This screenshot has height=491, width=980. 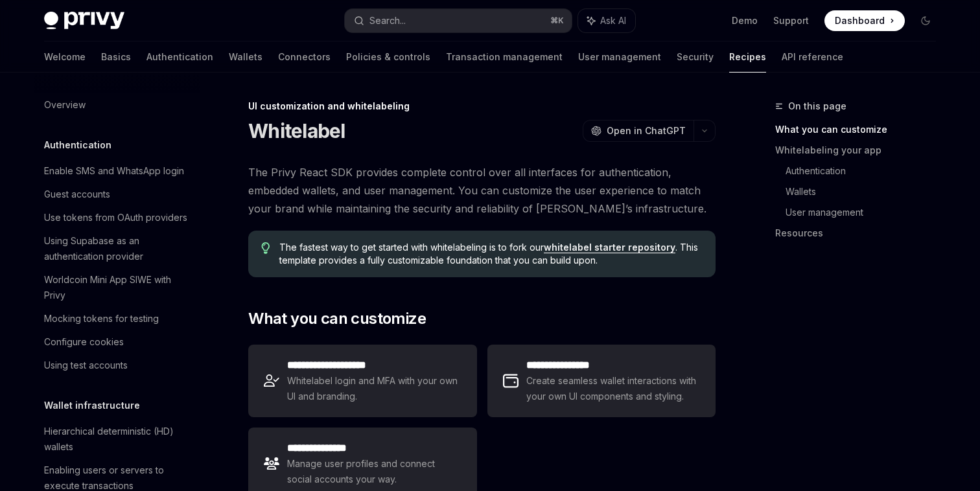 What do you see at coordinates (388, 57) in the screenshot?
I see `a: Policies & controls` at bounding box center [388, 57].